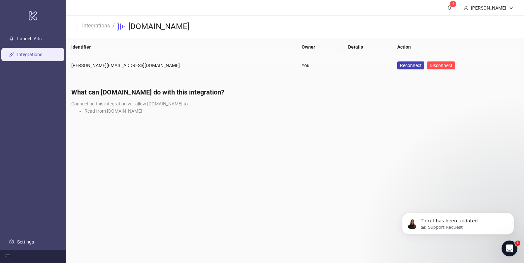  I want to click on span: bell, so click(450, 8).